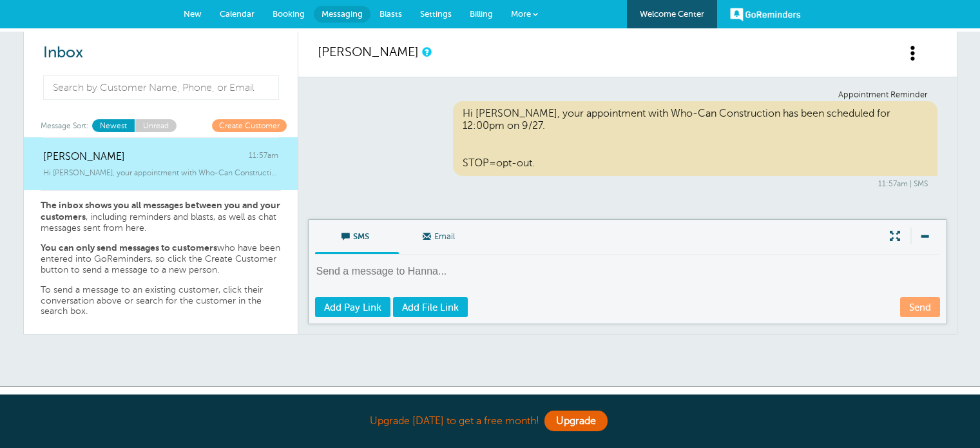  Describe the element at coordinates (160, 217) in the screenshot. I see `p: , including reminders and blasts, as well as chat messages sent from here.` at that location.